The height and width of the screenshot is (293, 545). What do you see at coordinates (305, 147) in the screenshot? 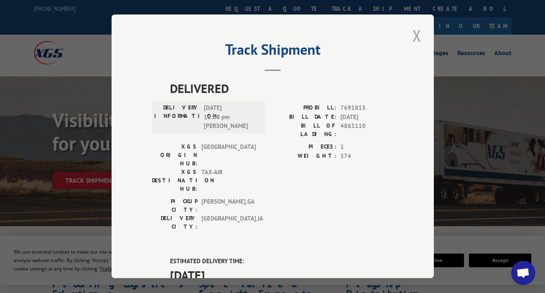
I see `label: PIECES:` at bounding box center [305, 147].